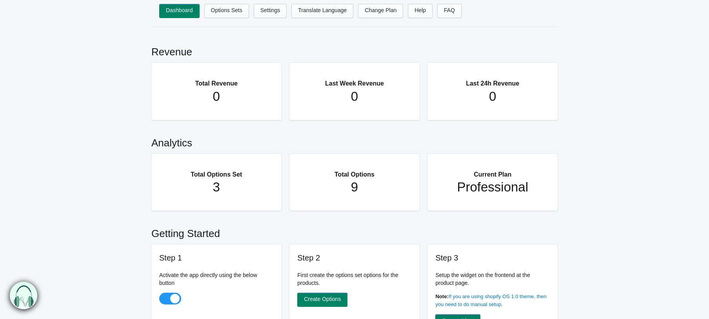 The height and width of the screenshot is (319, 709). What do you see at coordinates (354, 141) in the screenshot?
I see `h2: Analytics` at bounding box center [354, 141].